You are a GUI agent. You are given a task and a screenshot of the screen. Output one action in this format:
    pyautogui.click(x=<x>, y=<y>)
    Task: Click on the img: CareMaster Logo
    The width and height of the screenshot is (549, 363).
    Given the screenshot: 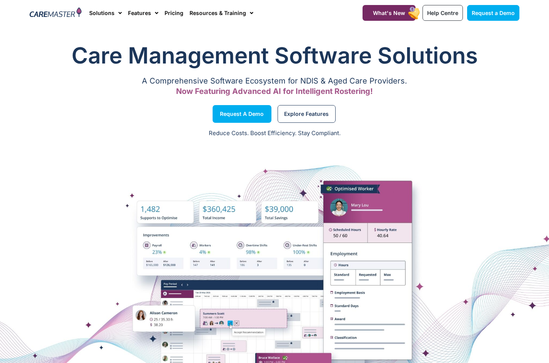 What is the action you would take?
    pyautogui.click(x=55, y=13)
    